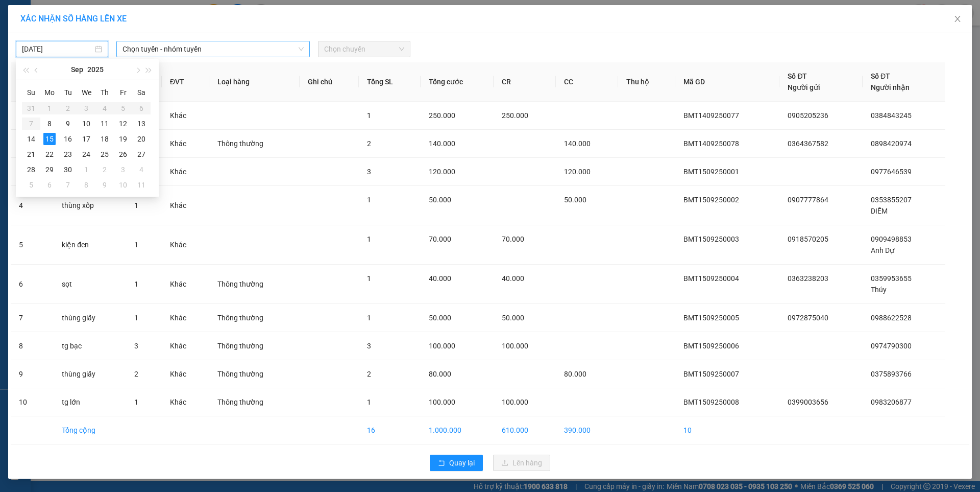 Image resolution: width=980 pixels, height=492 pixels. Describe the element at coordinates (808, 200) in the screenshot. I see `span: 0907777864` at that location.